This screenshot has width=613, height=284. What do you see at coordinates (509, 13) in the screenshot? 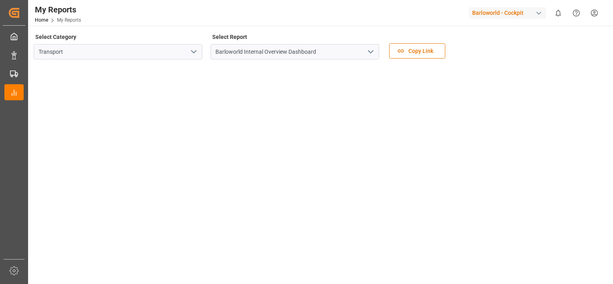
I see `button: Barloworld - Cockpit` at bounding box center [509, 13].